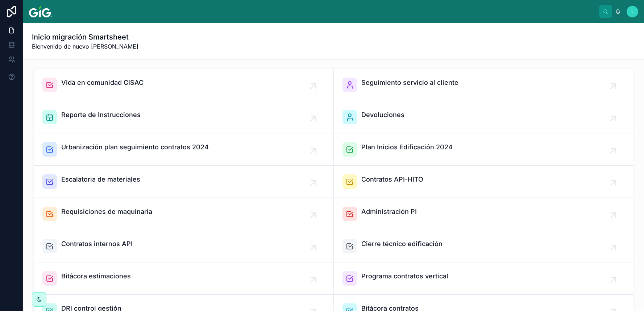 This screenshot has height=311, width=644. What do you see at coordinates (134, 147) in the screenshot?
I see `span: Urbanización plan seguimiento contratos 2024` at bounding box center [134, 147].